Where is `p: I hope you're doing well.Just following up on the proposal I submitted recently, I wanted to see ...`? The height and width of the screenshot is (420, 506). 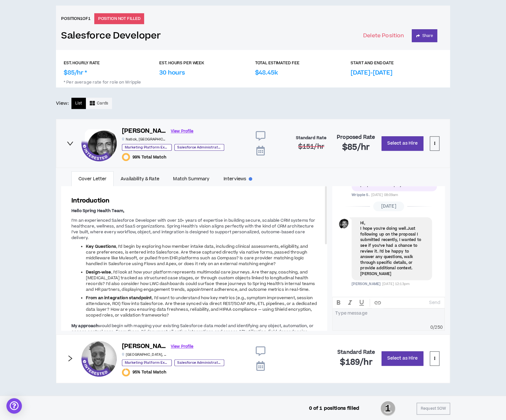
p: I hope you're doing well.Just following up on the proposal I submitted recently, I wanted to see ... is located at coordinates (392, 248).